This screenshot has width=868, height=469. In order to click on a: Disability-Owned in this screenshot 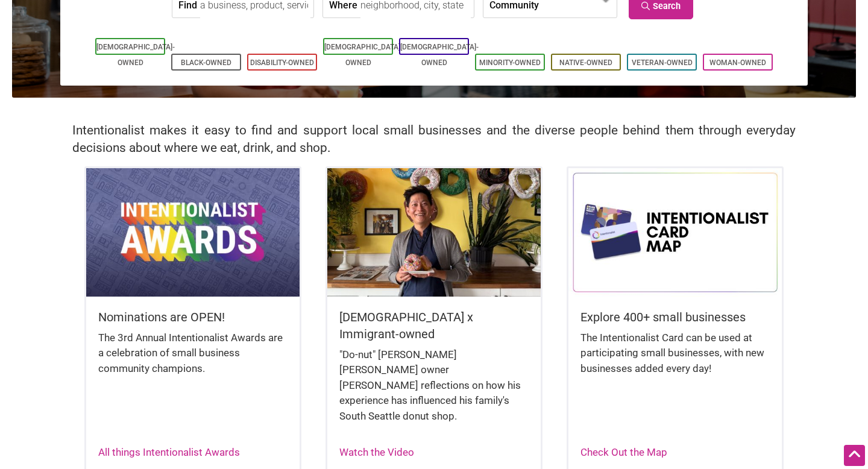, I will do `click(283, 63)`.